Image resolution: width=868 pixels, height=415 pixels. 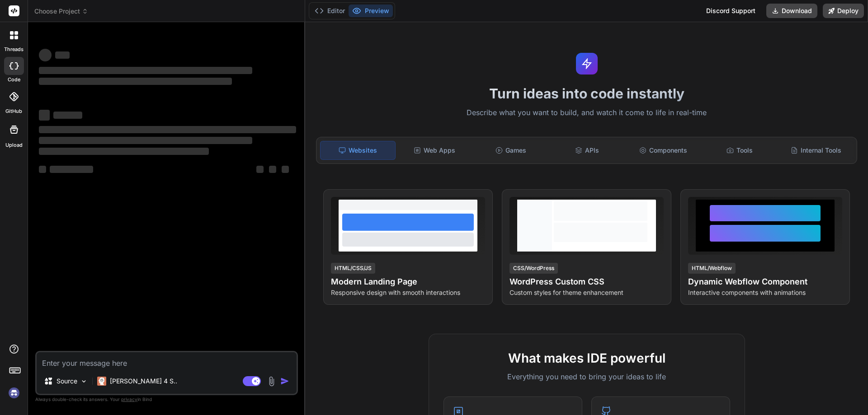 I want to click on div: HTML/CSS/JS, so click(x=353, y=268).